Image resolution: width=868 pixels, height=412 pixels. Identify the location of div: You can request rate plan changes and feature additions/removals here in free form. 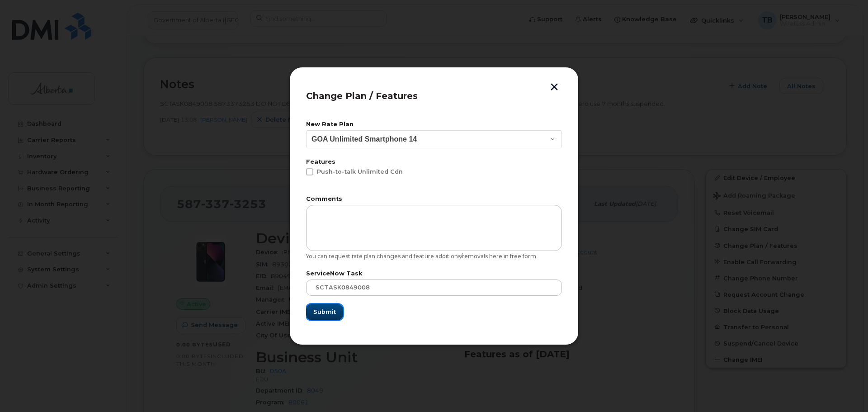
(434, 256).